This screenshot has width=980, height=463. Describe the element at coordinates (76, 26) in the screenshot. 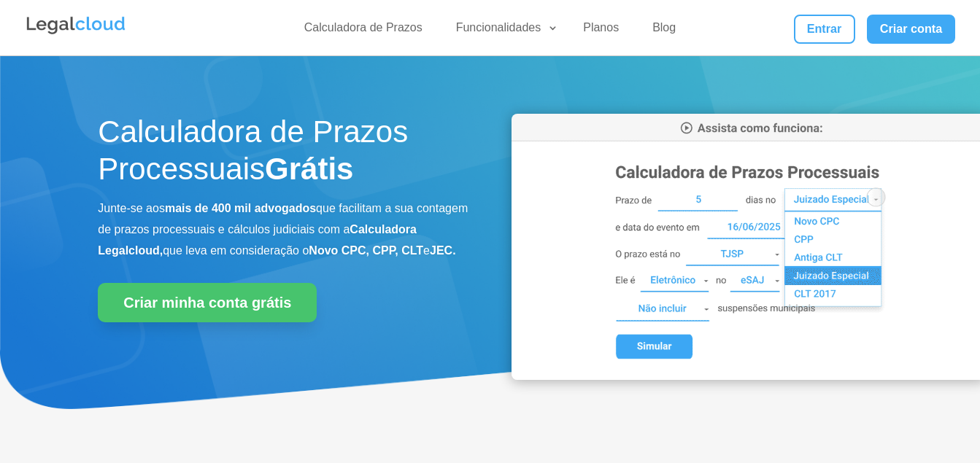

I see `img: Legalcloud Logo` at that location.